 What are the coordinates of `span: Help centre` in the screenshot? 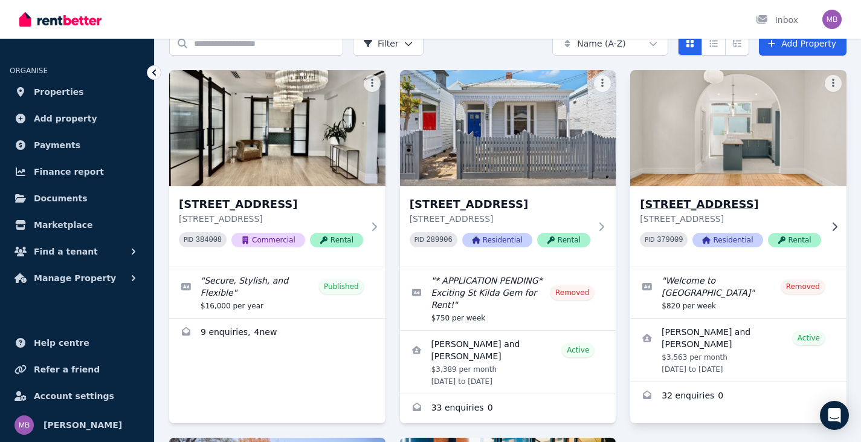 It's located at (62, 342).